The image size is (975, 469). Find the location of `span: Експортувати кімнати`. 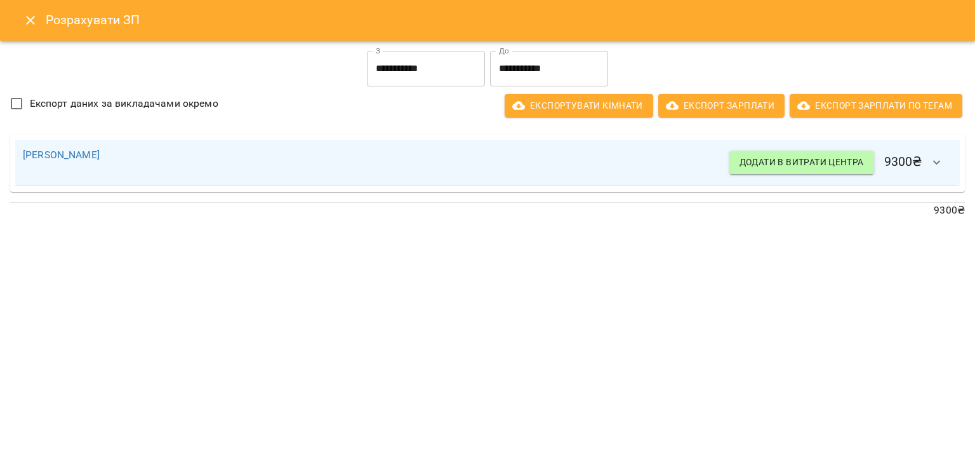

span: Експортувати кімнати is located at coordinates (579, 105).